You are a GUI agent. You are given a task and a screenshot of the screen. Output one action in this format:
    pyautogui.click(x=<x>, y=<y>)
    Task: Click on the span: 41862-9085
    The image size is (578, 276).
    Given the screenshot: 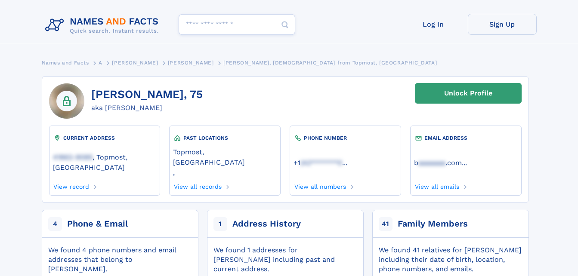 What is the action you would take?
    pyautogui.click(x=73, y=157)
    